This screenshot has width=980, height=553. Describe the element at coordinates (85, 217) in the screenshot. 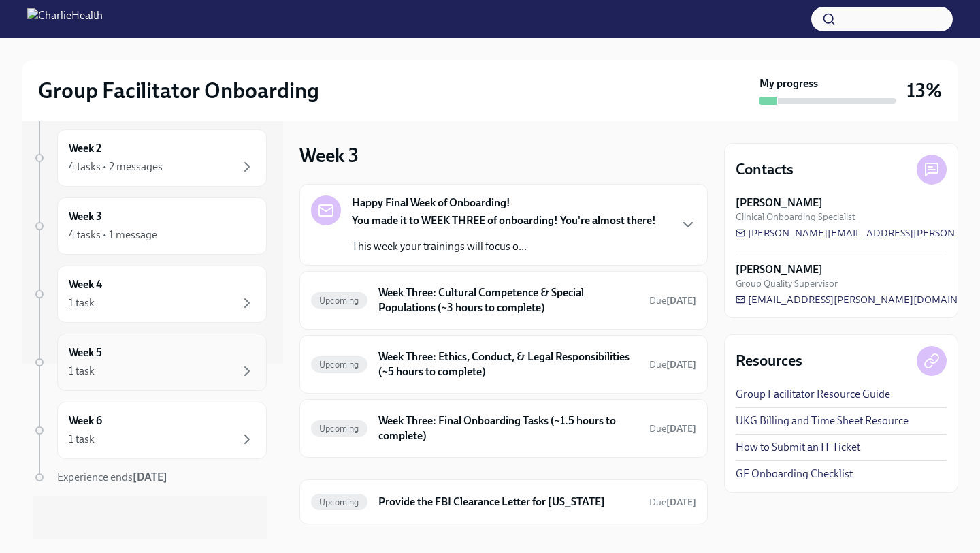

I see `h6: Week 3` at that location.